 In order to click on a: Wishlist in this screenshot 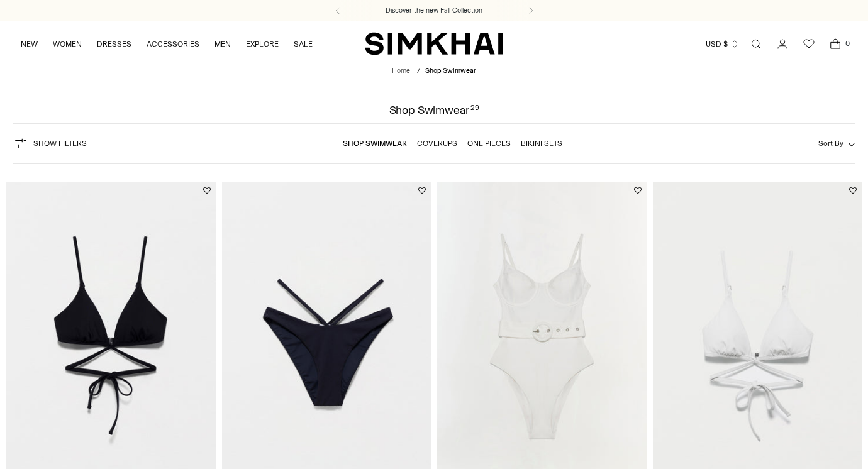, I will do `click(808, 44)`.